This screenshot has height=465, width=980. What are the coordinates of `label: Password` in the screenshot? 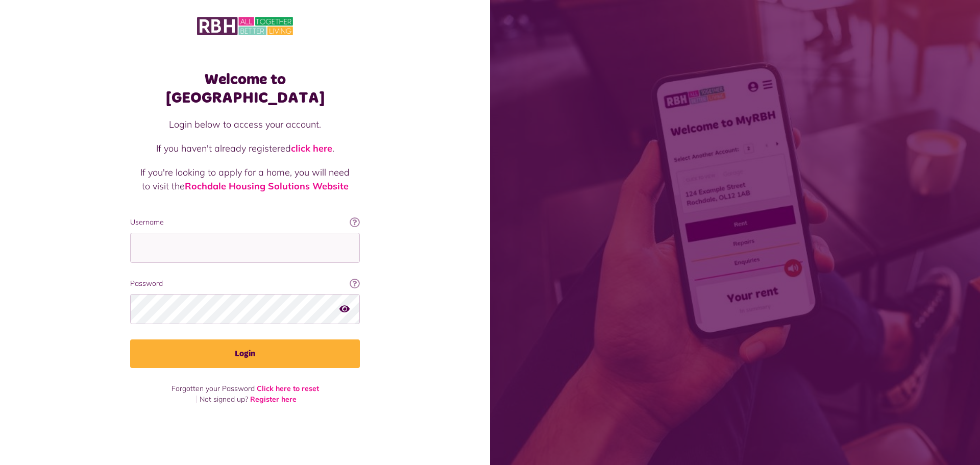 It's located at (245, 283).